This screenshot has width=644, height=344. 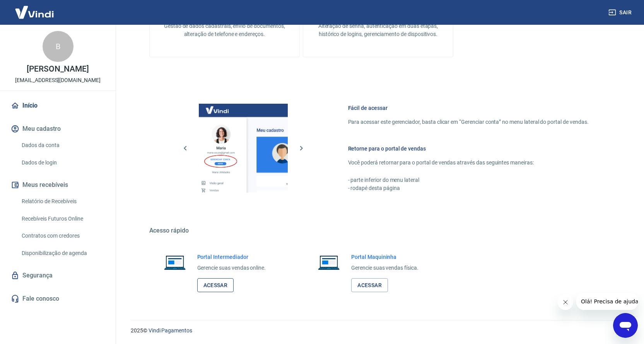 What do you see at coordinates (379, 330) in the screenshot?
I see `p: 2025 ©` at bounding box center [379, 330].